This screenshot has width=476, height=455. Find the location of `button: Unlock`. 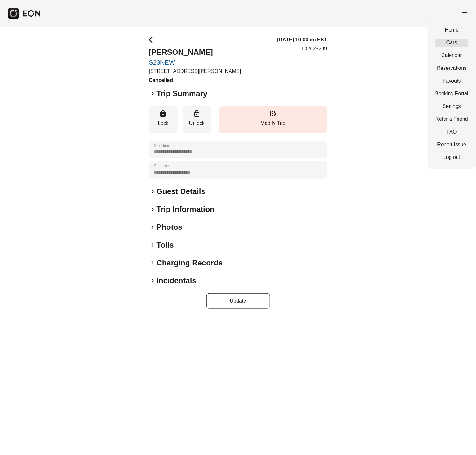

button: Unlock is located at coordinates (197, 119).